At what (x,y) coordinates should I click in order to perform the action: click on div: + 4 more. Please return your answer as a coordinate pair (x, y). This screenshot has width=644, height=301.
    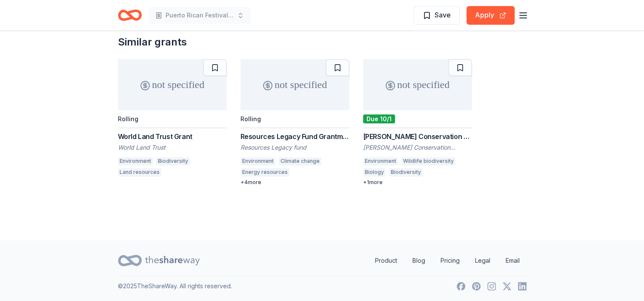
    Looking at the image, I should click on (295, 183).